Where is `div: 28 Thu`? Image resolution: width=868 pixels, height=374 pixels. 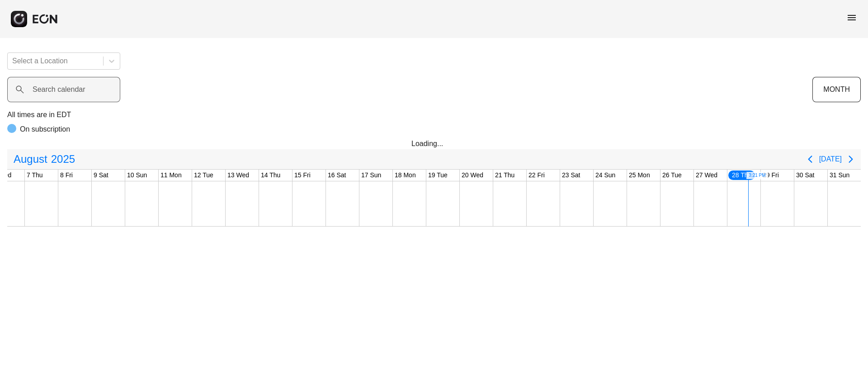 div: 28 Thu is located at coordinates (742, 175).